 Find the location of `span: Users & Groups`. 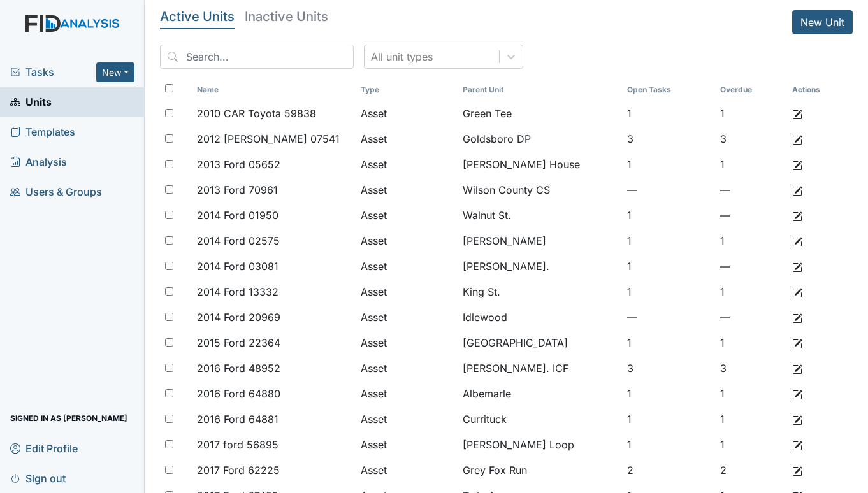

span: Users & Groups is located at coordinates (56, 192).